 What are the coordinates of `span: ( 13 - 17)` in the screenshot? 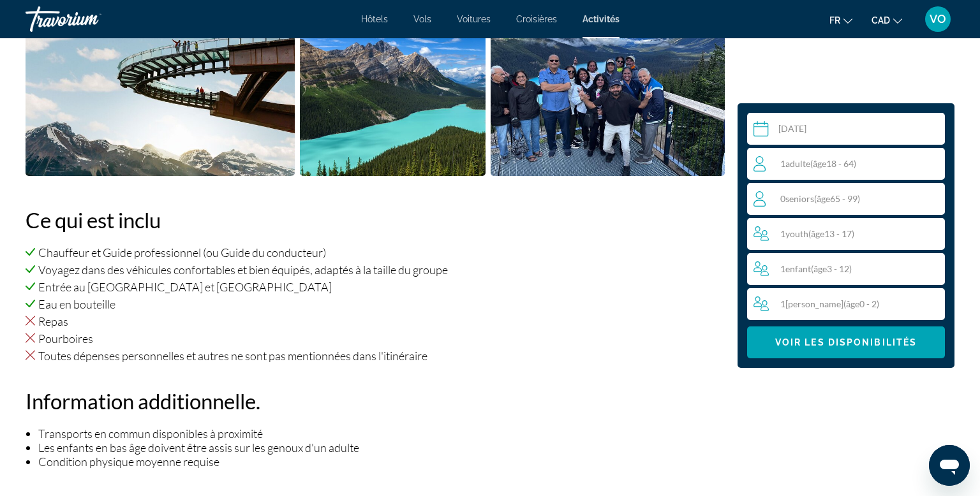 It's located at (831, 234).